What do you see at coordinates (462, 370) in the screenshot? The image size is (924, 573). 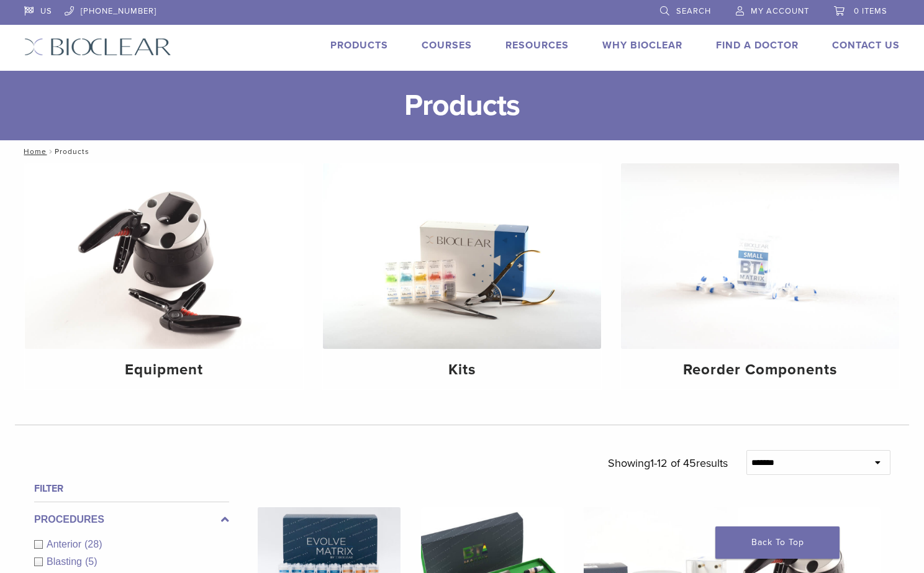 I see `h4: Kits` at bounding box center [462, 370].